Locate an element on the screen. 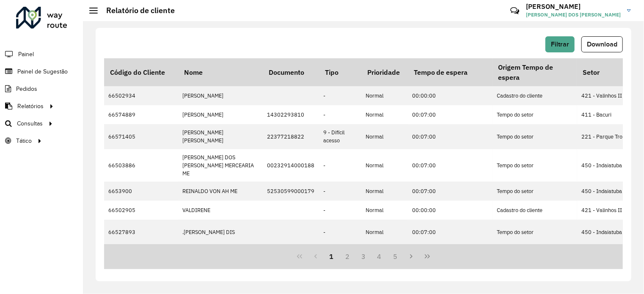 Image resolution: width=644 pixels, height=294 pixels. button: Download is located at coordinates (602, 44).